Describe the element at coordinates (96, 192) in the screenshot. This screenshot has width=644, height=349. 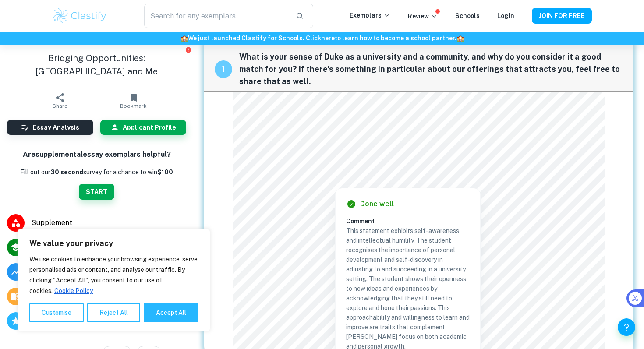
I see `button: START` at that location.